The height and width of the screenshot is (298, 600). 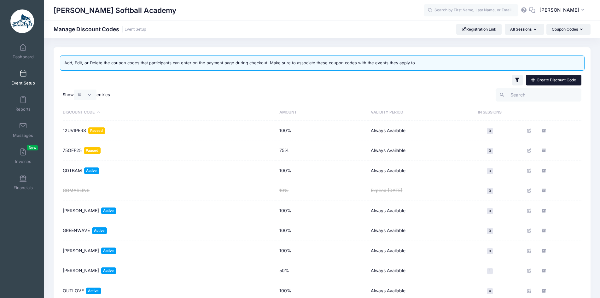 I want to click on a: Registration Link, so click(x=479, y=29).